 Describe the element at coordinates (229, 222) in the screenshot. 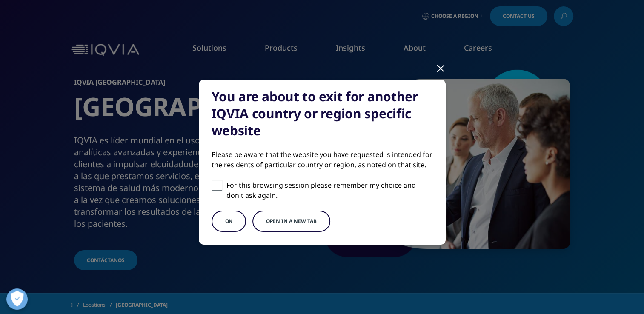

I see `button: OK` at that location.